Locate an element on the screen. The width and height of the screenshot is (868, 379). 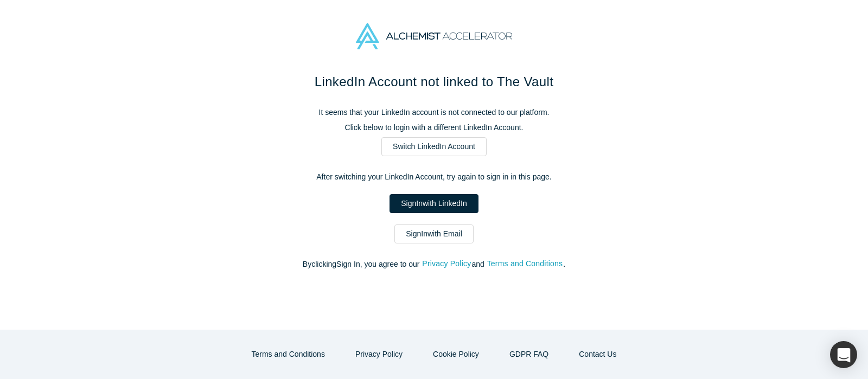
button: Contact Us is located at coordinates (597, 354).